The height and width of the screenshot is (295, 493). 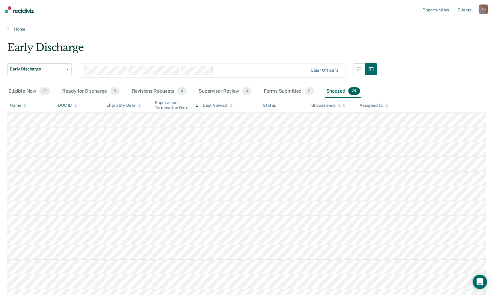 What do you see at coordinates (176, 105) in the screenshot?
I see `div: Supervision Termination Date` at bounding box center [176, 105].